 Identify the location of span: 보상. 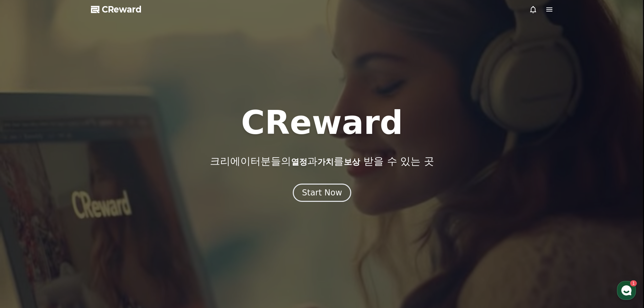
(352, 162).